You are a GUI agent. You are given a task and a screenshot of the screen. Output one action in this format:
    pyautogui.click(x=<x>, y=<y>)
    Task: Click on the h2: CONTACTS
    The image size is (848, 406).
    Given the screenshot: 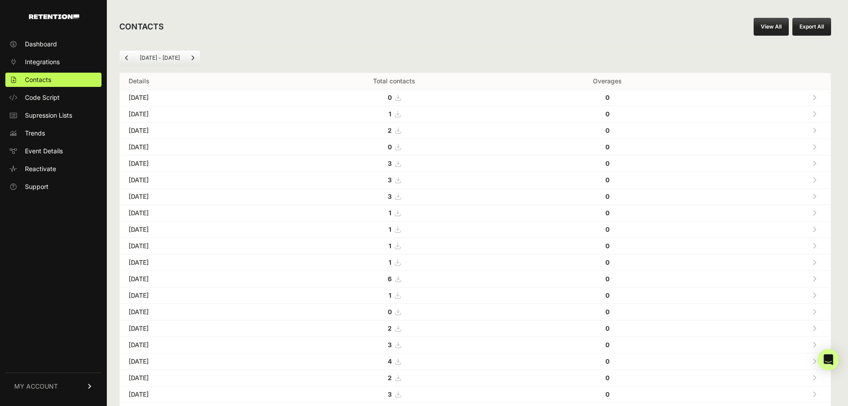 What is the action you would take?
    pyautogui.click(x=142, y=27)
    